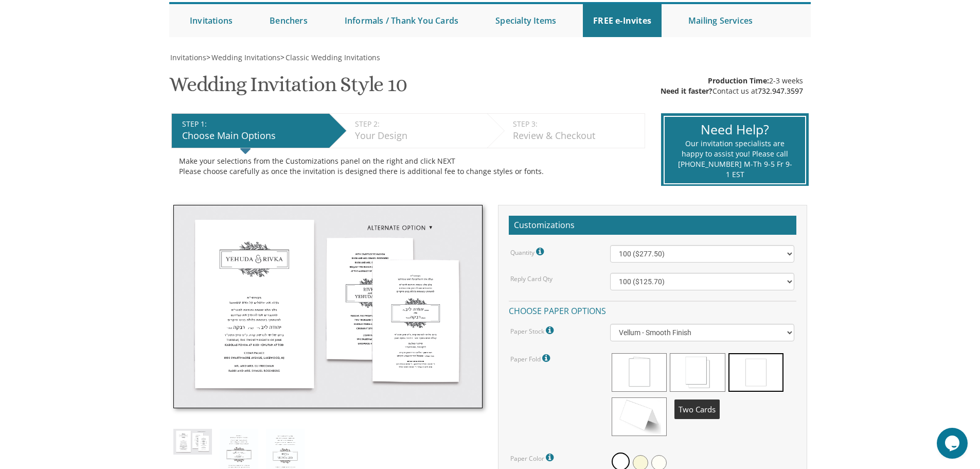 This screenshot has height=469, width=980. What do you see at coordinates (253, 124) in the screenshot?
I see `div: STEP 1:` at bounding box center [253, 124].